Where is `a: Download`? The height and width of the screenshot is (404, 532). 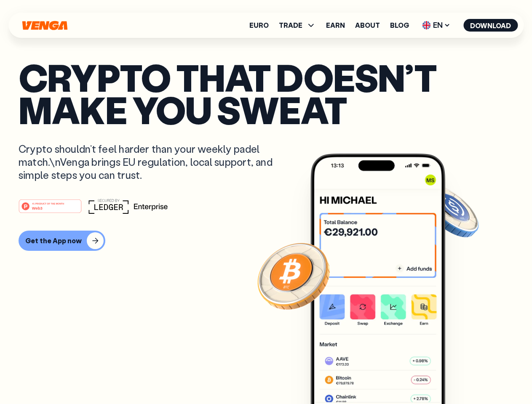
a: Download is located at coordinates (490, 25).